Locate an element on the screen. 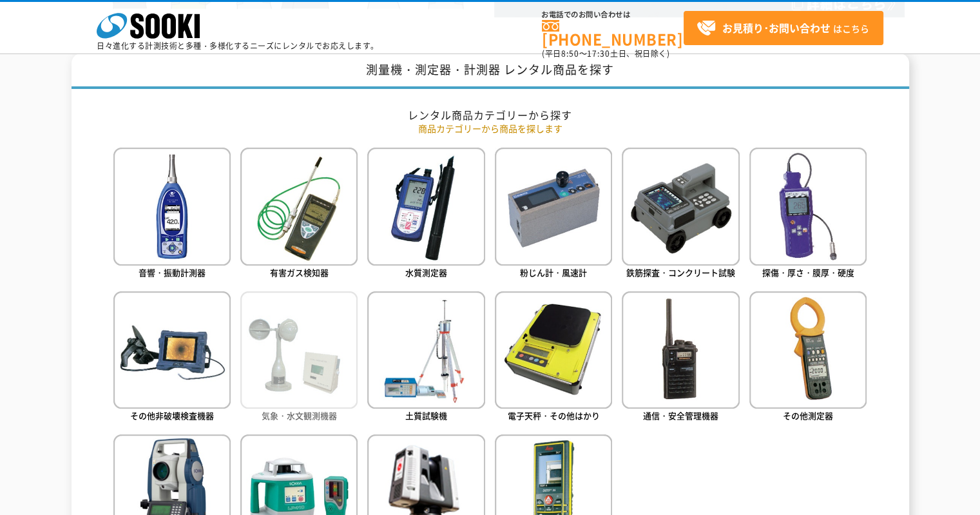 The height and width of the screenshot is (515, 980). span: 気象・水文観測機器 is located at coordinates (299, 415).